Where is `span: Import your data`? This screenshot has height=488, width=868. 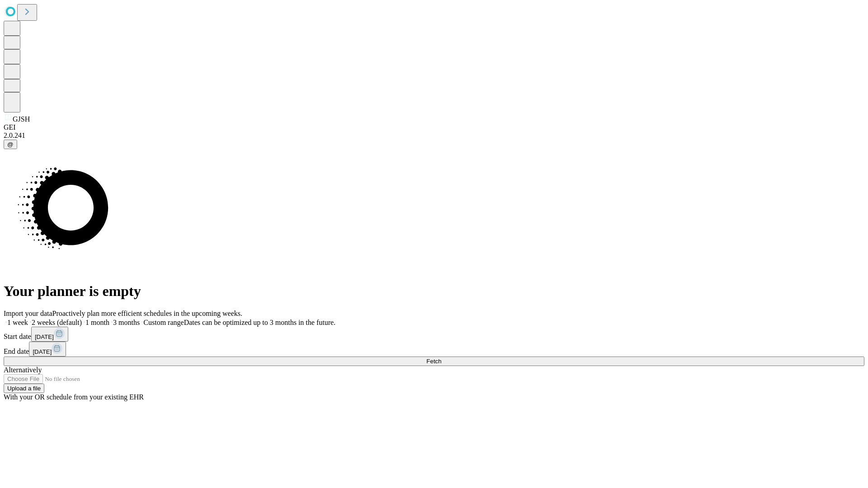 span: Import your data is located at coordinates (28, 313).